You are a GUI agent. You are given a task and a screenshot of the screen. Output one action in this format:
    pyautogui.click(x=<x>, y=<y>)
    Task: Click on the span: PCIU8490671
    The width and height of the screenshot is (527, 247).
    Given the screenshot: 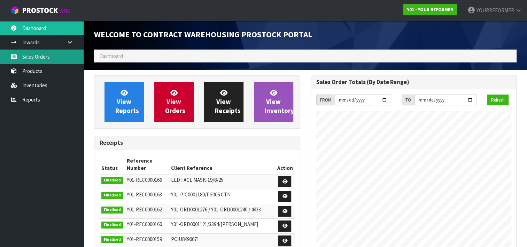 What is the action you would take?
    pyautogui.click(x=185, y=239)
    